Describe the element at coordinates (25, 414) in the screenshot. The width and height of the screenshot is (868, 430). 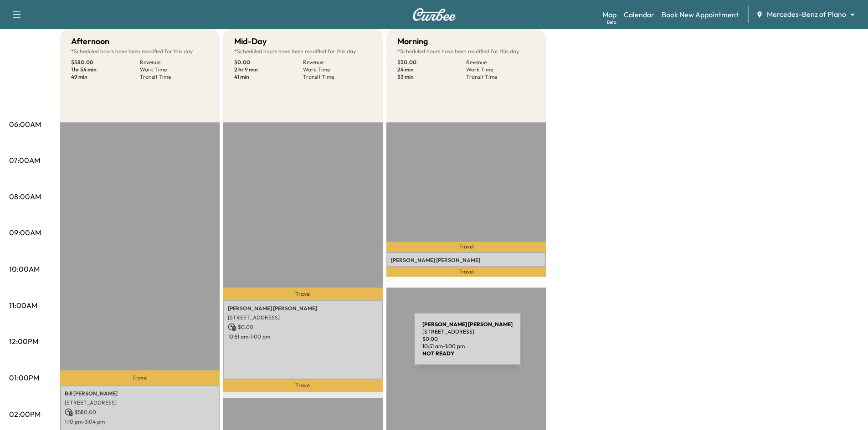
I see `p: 02:00PM` at that location.